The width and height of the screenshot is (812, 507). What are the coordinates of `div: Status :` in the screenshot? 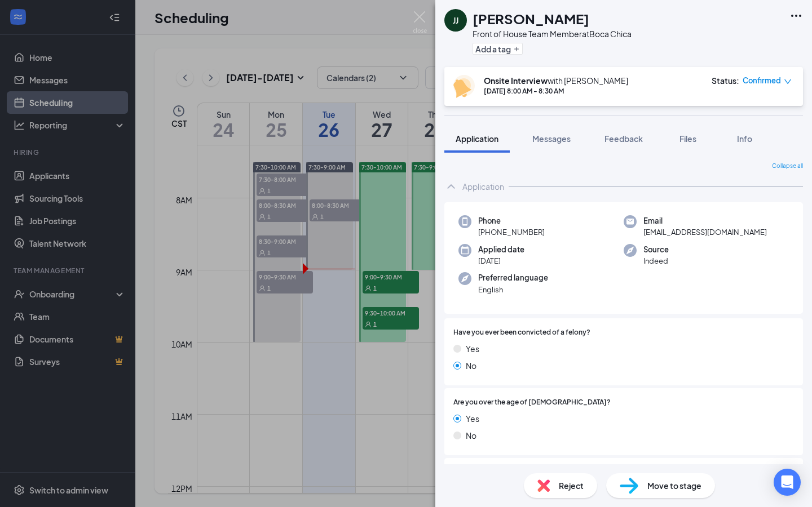 It's located at (725, 81).